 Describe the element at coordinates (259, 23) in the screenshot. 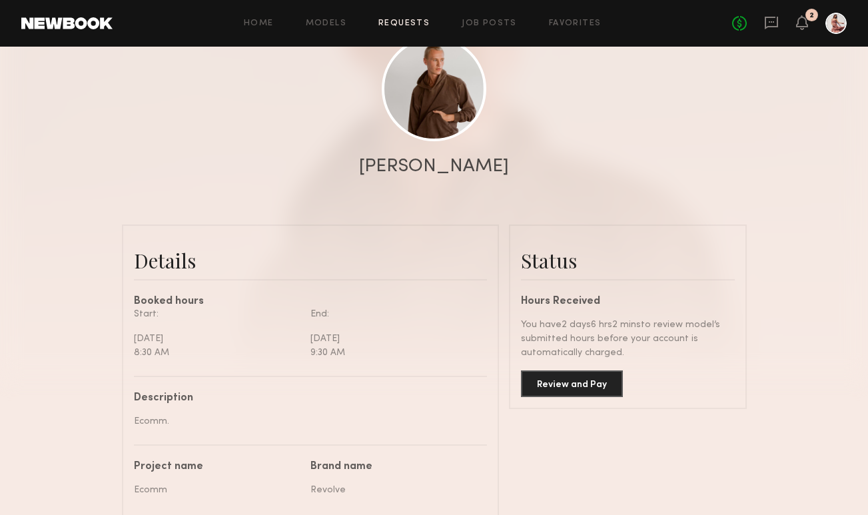

I see `a: Home` at that location.